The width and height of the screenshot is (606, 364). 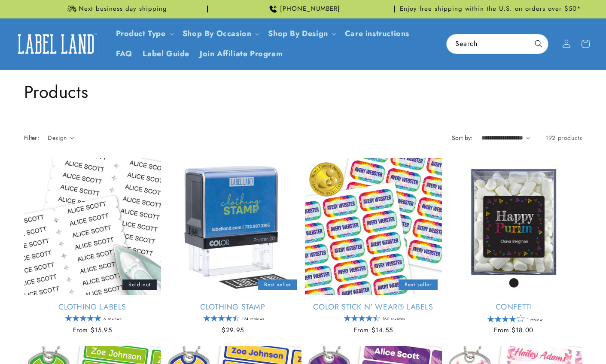 I want to click on span: Enjoy free shipping within the U.S. on orders over $50*, so click(x=490, y=9).